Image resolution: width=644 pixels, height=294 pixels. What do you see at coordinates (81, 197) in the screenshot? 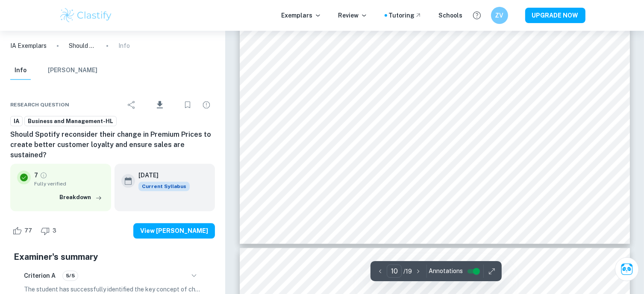
I see `button: Breakdown` at bounding box center [81, 197].